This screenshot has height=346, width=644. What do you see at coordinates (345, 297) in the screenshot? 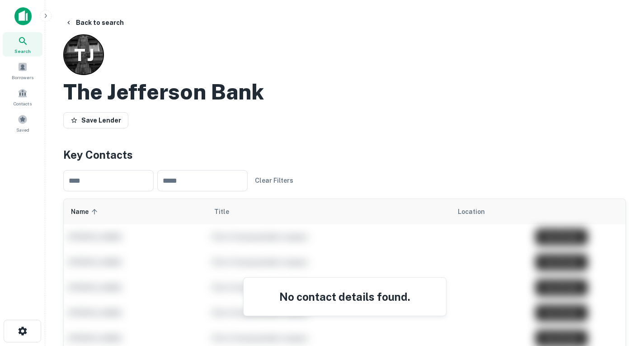
I see `h4: No contact details found.` at bounding box center [345, 297].